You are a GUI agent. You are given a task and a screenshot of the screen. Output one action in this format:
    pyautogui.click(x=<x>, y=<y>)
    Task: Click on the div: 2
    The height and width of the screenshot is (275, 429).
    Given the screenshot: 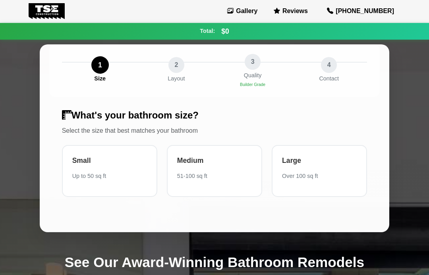 What is the action you would take?
    pyautogui.click(x=176, y=65)
    